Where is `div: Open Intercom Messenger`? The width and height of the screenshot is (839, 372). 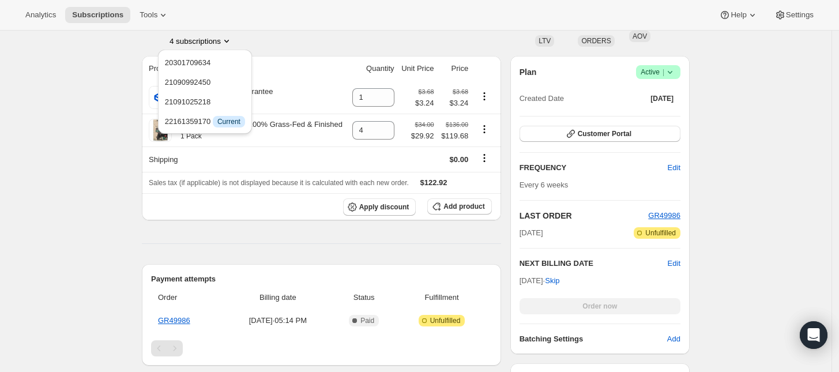 div: Open Intercom Messenger is located at coordinates (813, 335).